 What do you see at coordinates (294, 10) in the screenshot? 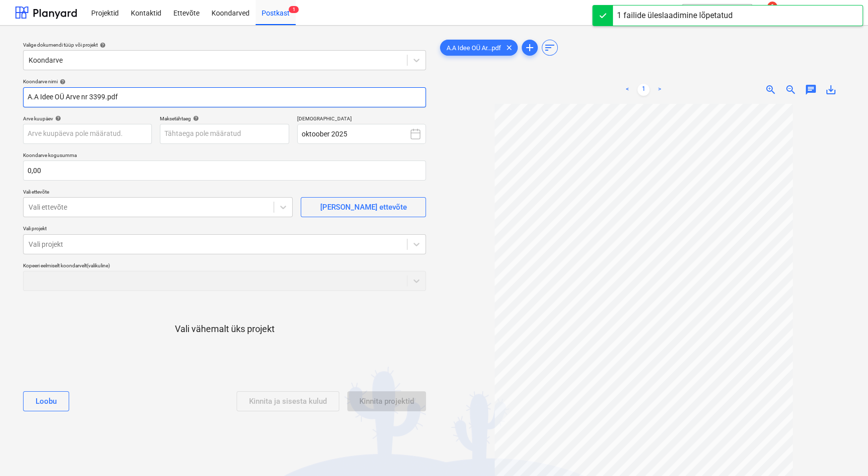
I see `span: 1` at bounding box center [294, 10].